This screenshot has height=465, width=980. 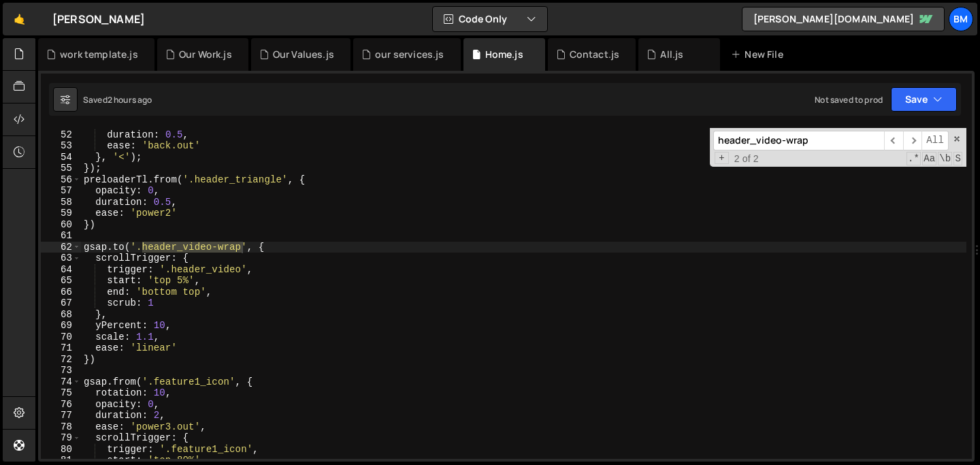 I want to click on input: Search for, so click(x=798, y=140).